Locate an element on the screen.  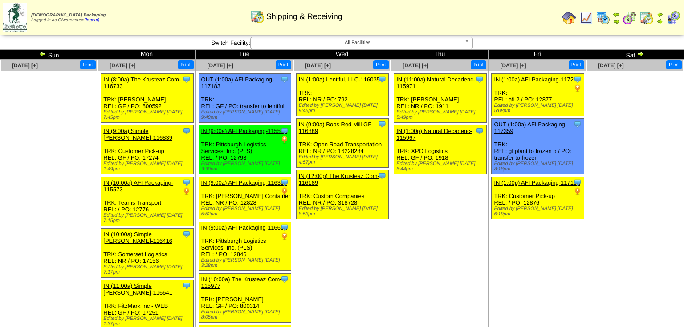
a: IN (1:00a) Lentiful, LLC-116035 is located at coordinates (339, 79).